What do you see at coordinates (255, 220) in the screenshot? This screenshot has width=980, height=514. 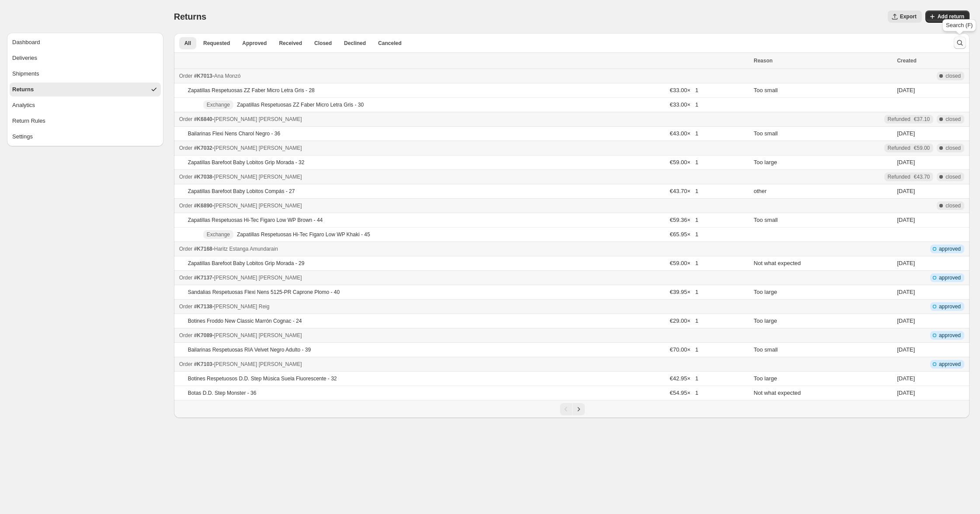 I see `p: Zapatillas Respetuosas Hi-Tec Figaro Low WP Brown - 44` at bounding box center [255, 220].